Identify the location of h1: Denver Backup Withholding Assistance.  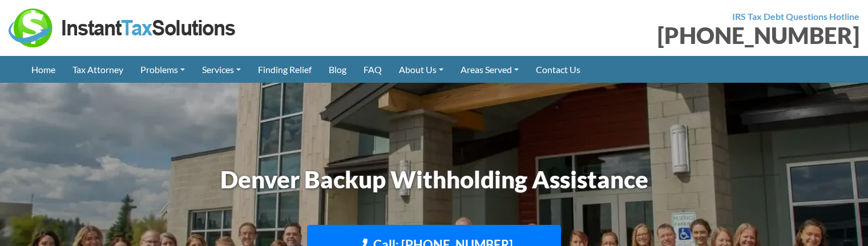
(434, 179).